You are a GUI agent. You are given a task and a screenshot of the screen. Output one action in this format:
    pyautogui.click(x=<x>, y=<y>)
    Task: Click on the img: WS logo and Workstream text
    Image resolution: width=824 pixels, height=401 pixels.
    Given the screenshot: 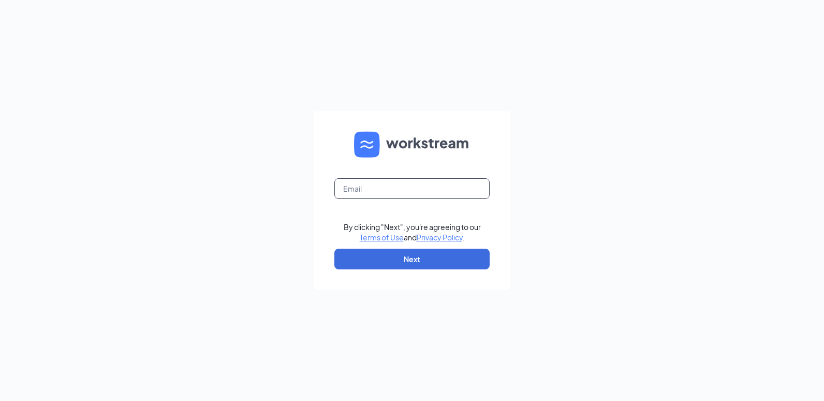 What is the action you would take?
    pyautogui.click(x=412, y=144)
    